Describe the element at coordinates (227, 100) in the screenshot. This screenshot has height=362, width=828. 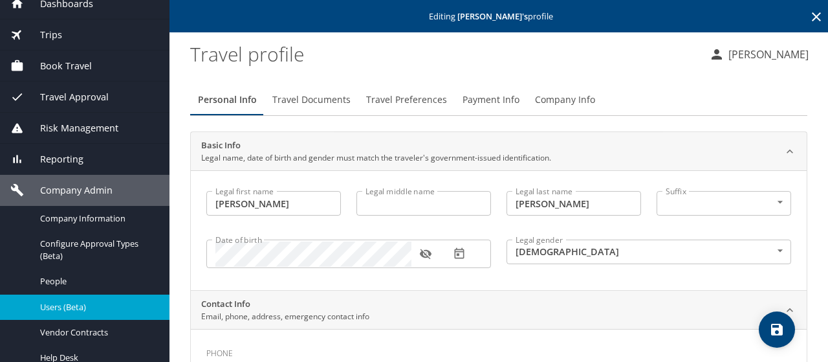
I see `span: Personal Info` at that location.